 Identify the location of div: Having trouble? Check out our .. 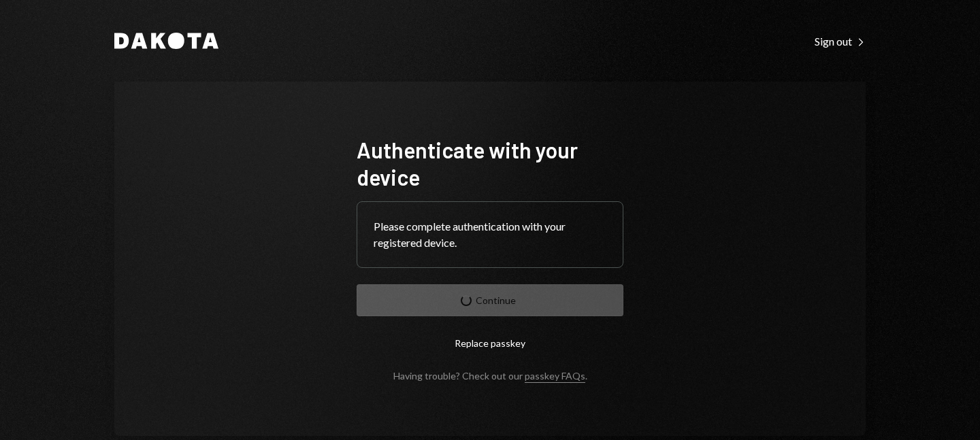
(490, 375).